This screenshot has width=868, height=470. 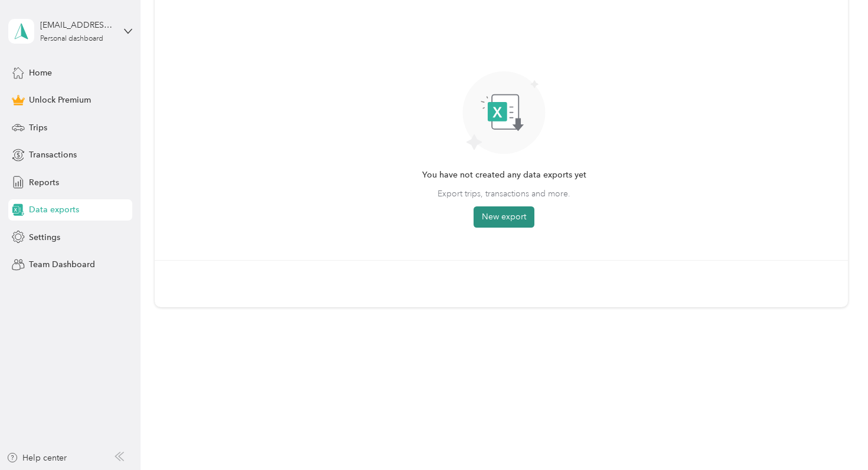 What do you see at coordinates (36, 457) in the screenshot?
I see `div: Help center` at bounding box center [36, 457].